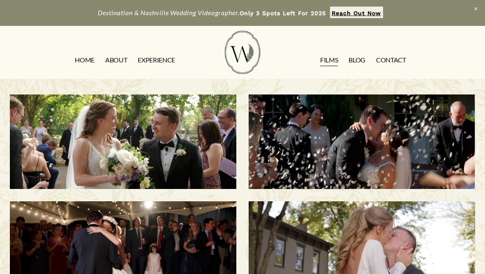  What do you see at coordinates (391, 60) in the screenshot?
I see `a: CONTACT` at bounding box center [391, 60].